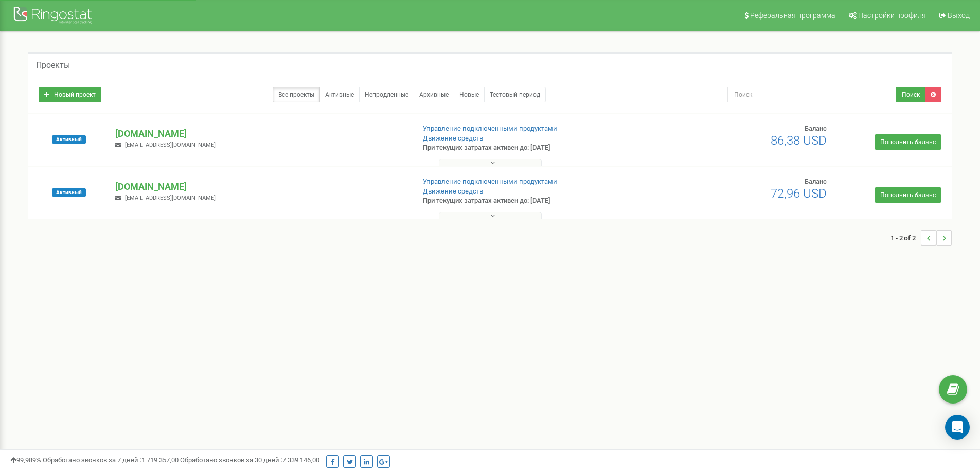 The height and width of the screenshot is (473, 980). What do you see at coordinates (910, 95) in the screenshot?
I see `button: Поиск` at bounding box center [910, 95].